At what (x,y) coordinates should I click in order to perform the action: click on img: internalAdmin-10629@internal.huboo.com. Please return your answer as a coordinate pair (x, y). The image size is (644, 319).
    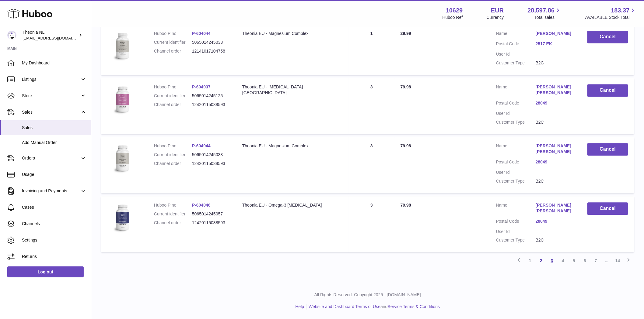
    Looking at the image, I should click on (12, 35).